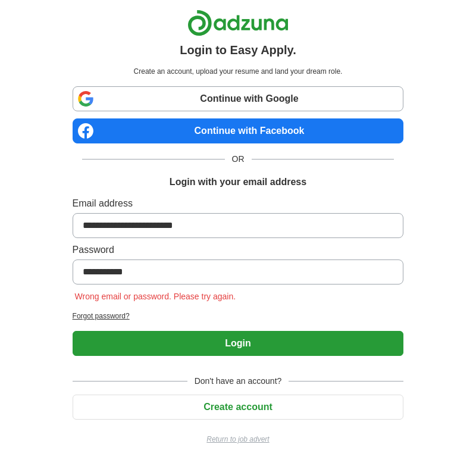 The image size is (476, 469). What do you see at coordinates (238, 50) in the screenshot?
I see `h1: Login to Easy Apply.` at bounding box center [238, 50].